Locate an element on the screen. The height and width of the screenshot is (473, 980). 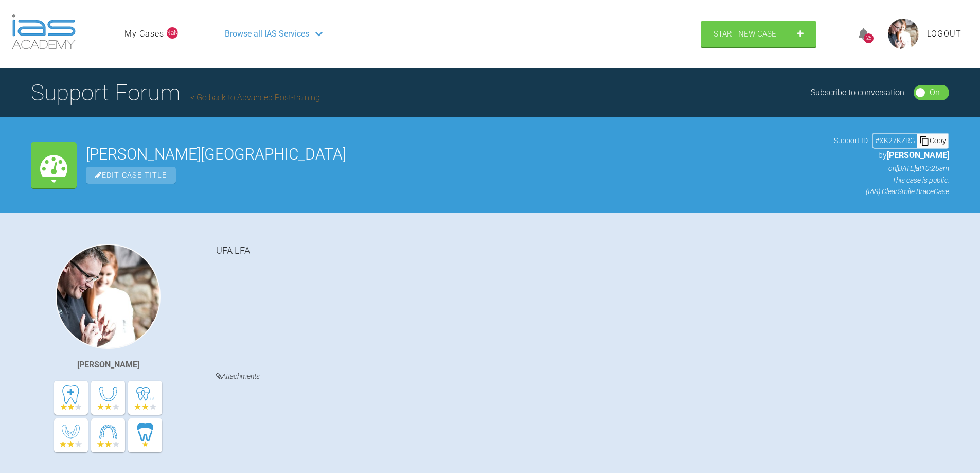
h4: Attachments is located at coordinates (583, 376).